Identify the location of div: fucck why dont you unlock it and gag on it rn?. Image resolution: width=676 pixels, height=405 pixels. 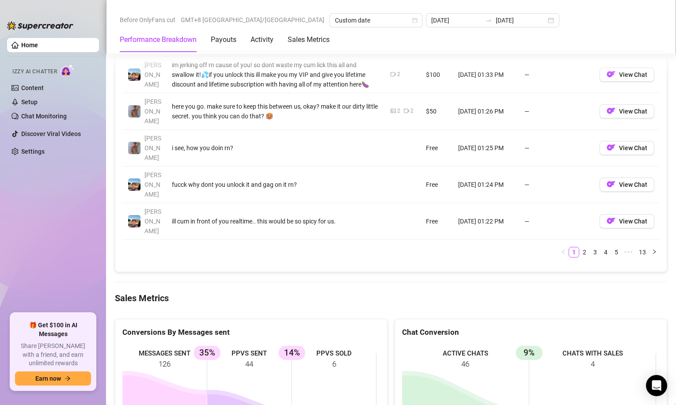
(276, 185).